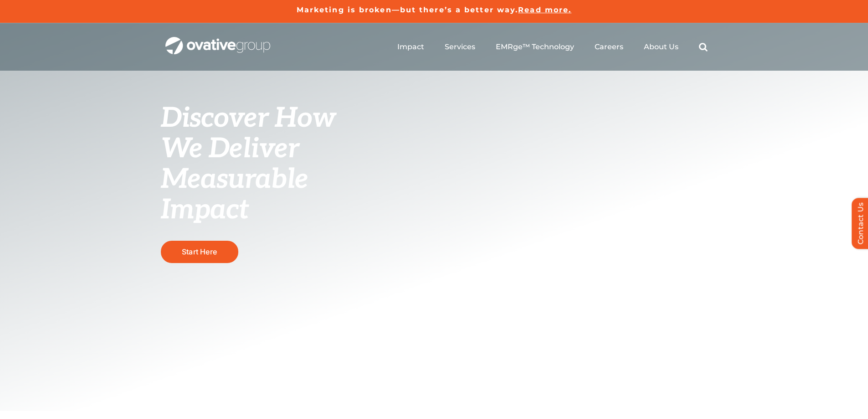  I want to click on a: Careers, so click(609, 47).